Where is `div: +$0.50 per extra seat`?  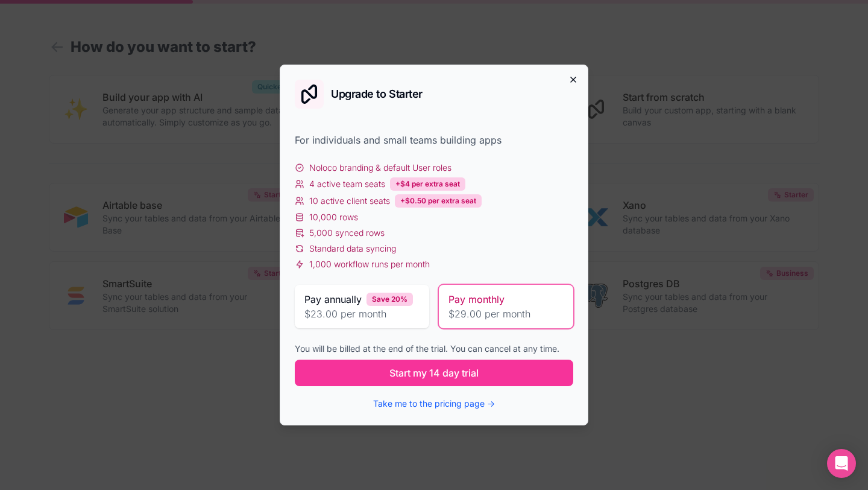
div: +$0.50 per extra seat is located at coordinates (439, 201).